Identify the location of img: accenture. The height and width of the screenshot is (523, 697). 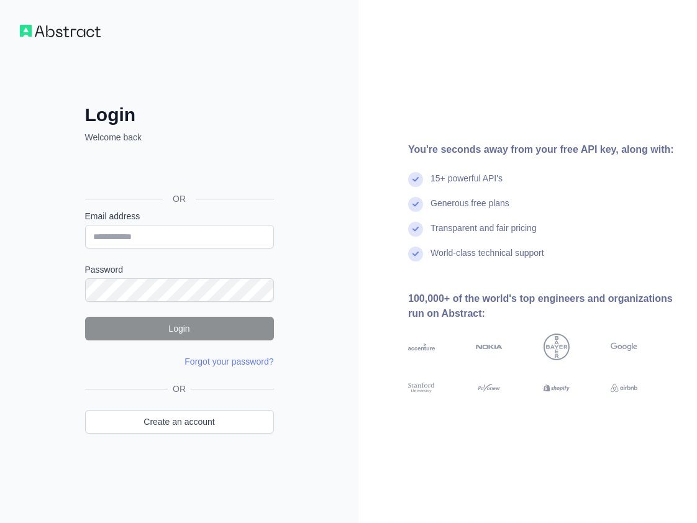
(421, 347).